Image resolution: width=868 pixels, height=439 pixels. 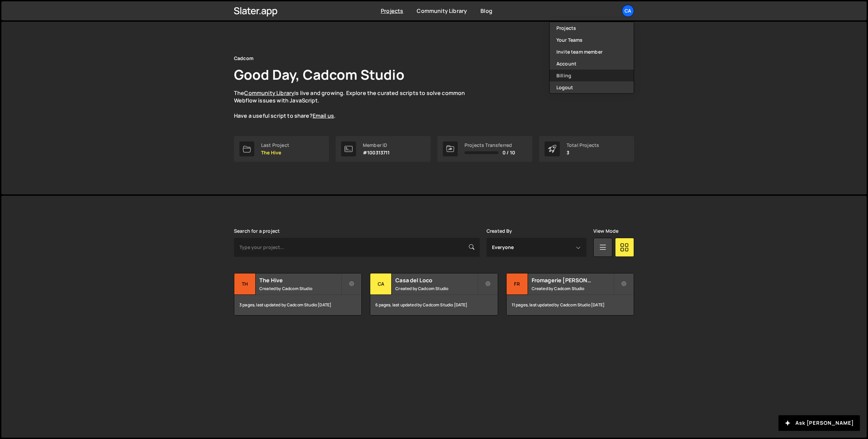 What do you see at coordinates (508, 153) in the screenshot?
I see `span: 0 / 10` at bounding box center [508, 153].